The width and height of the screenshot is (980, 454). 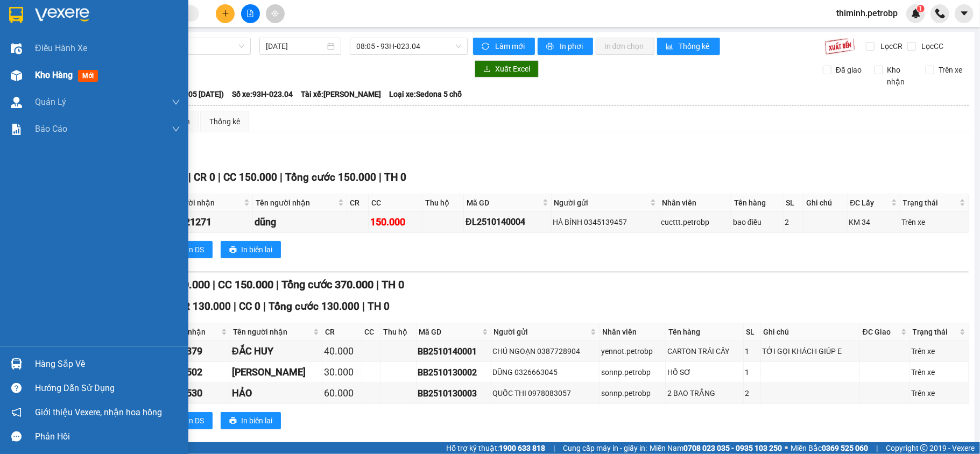 What do you see at coordinates (487, 70) in the screenshot?
I see `span: download` at bounding box center [487, 70].